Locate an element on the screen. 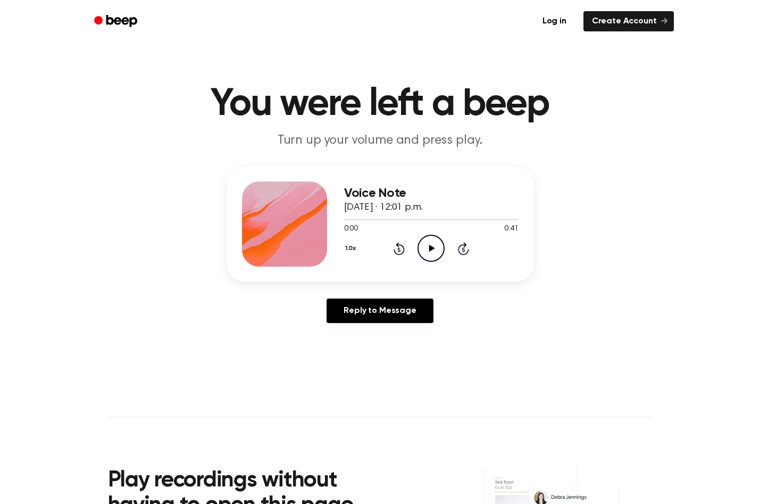  button: 1.0x is located at coordinates (352, 248).